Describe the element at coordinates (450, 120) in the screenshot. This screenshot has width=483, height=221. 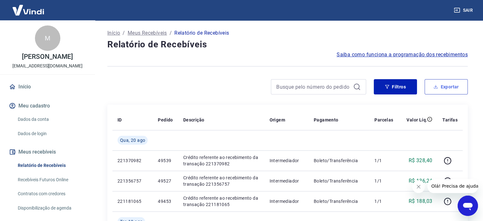
I see `p: Tarifas` at that location.